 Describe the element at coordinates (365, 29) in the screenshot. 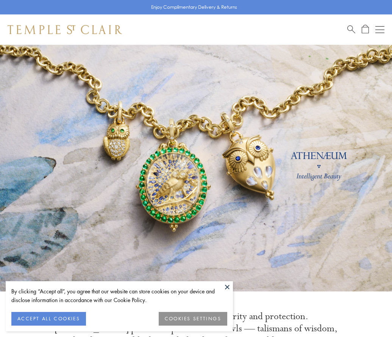

I see `a: Open Shopping Bag` at that location.